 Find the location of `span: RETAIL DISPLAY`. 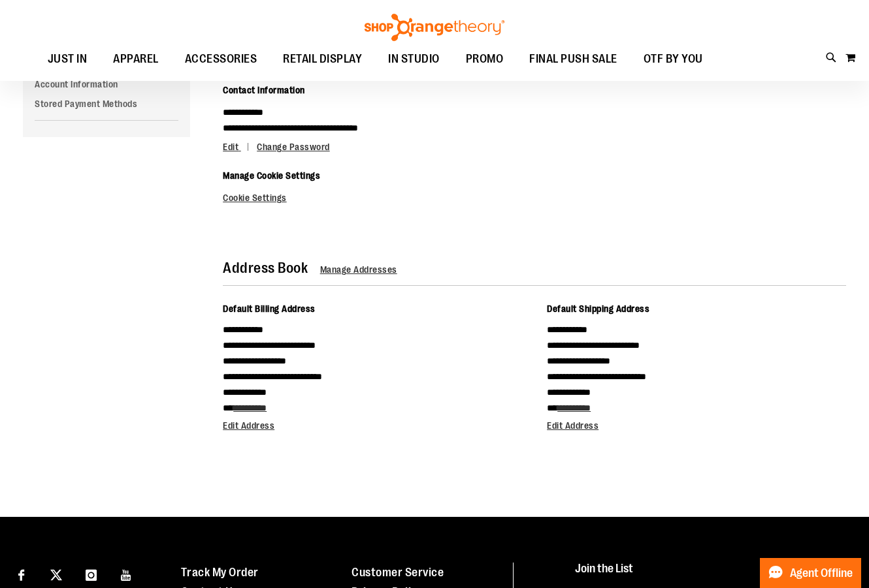

span: RETAIL DISPLAY is located at coordinates (322, 59).